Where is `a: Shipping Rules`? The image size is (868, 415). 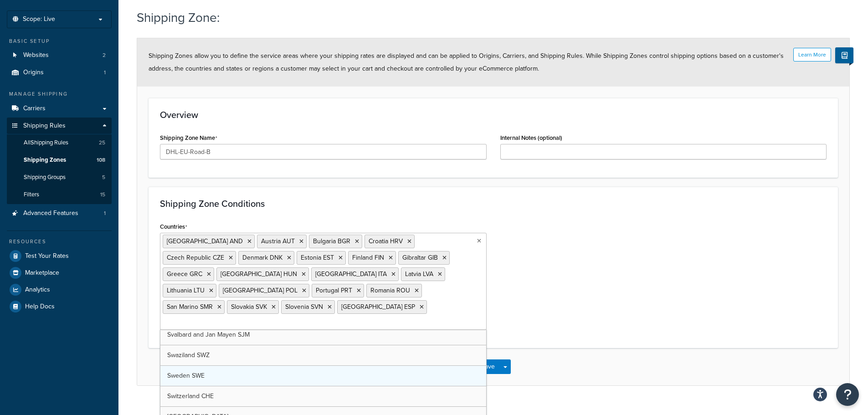
a: Shipping Rules is located at coordinates (59, 126).